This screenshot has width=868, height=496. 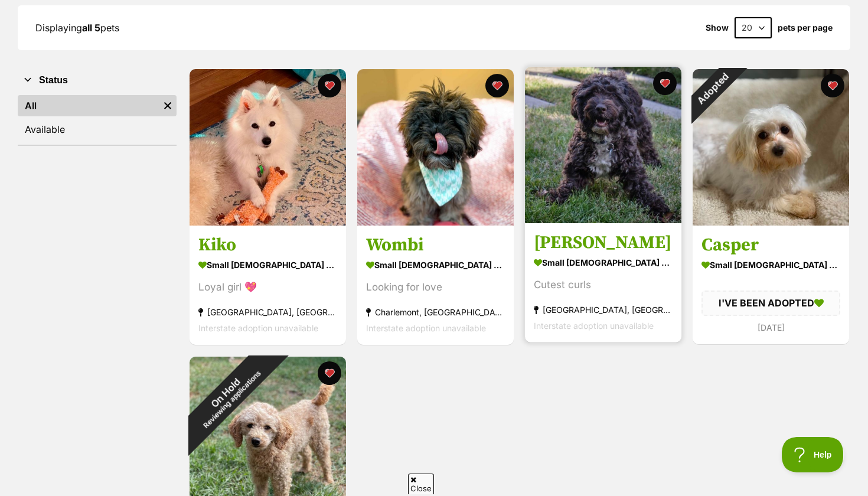 I want to click on div: Loyal girl 💖, so click(x=268, y=287).